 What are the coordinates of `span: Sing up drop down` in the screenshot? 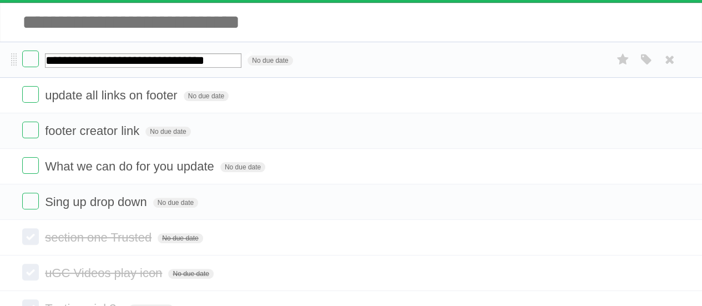 It's located at (97, 201).